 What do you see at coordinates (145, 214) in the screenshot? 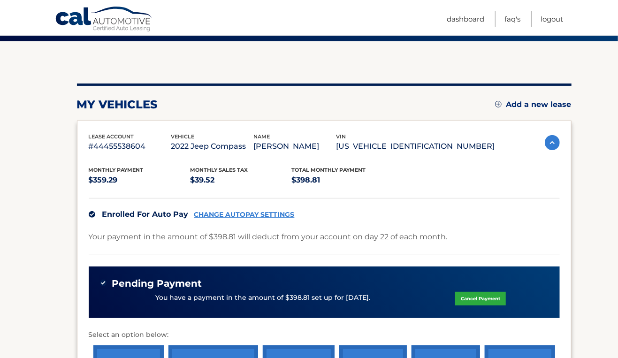
I see `span: Enrolled For Auto Pay` at bounding box center [145, 214].